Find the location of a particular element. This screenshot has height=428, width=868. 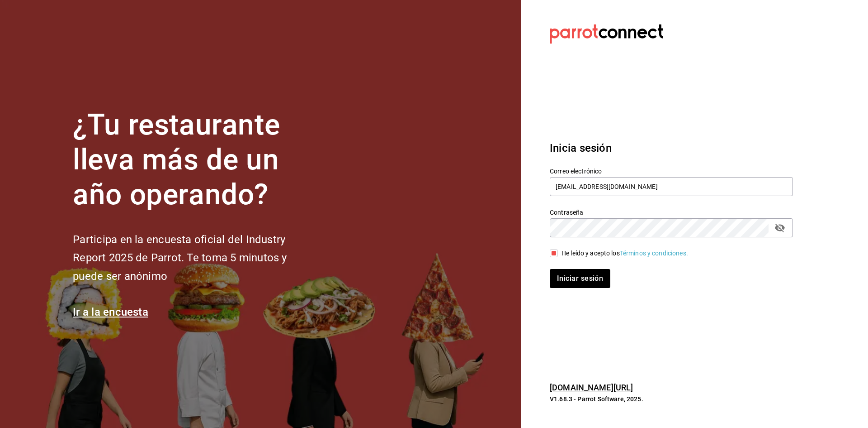

p: V1.68.3 - Parrot Software, 2025. is located at coordinates (672, 399).